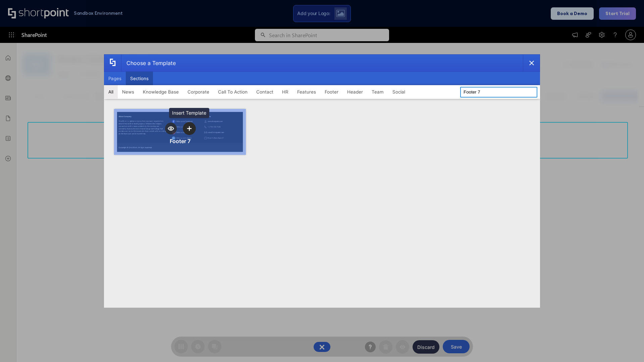 The image size is (644, 362). Describe the element at coordinates (139, 78) in the screenshot. I see `button: Sections` at that location.